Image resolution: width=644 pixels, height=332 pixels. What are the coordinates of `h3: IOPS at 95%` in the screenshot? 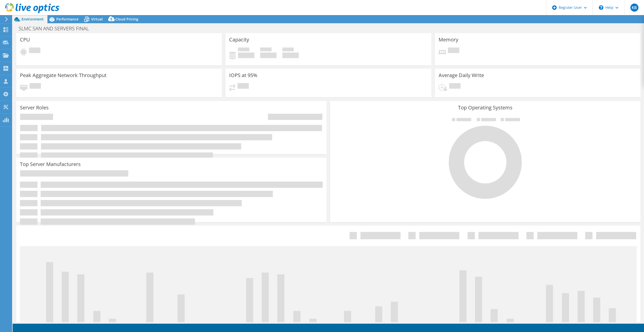 It's located at (243, 75).